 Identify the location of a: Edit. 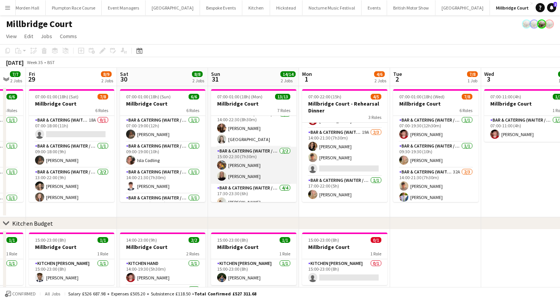
(29, 36).